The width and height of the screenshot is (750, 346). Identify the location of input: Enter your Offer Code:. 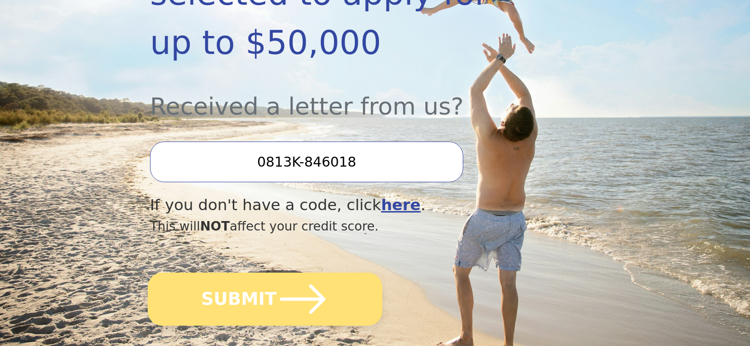
(306, 162).